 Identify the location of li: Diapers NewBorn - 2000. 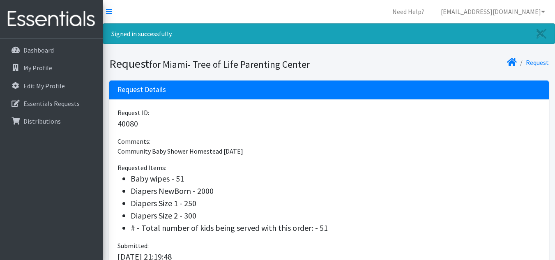
(336, 191).